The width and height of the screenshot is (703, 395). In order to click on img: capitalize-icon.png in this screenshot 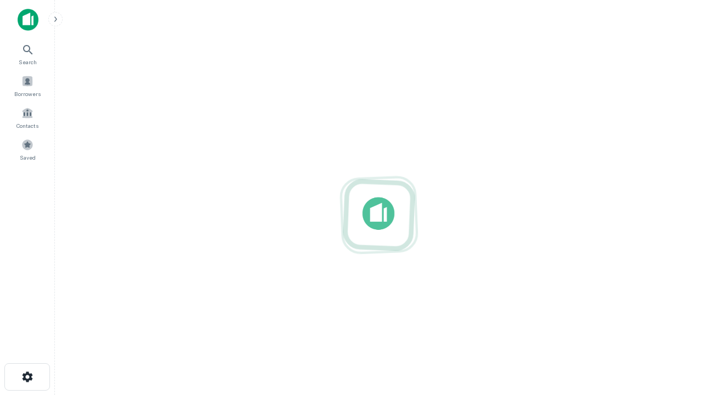, I will do `click(28, 20)`.